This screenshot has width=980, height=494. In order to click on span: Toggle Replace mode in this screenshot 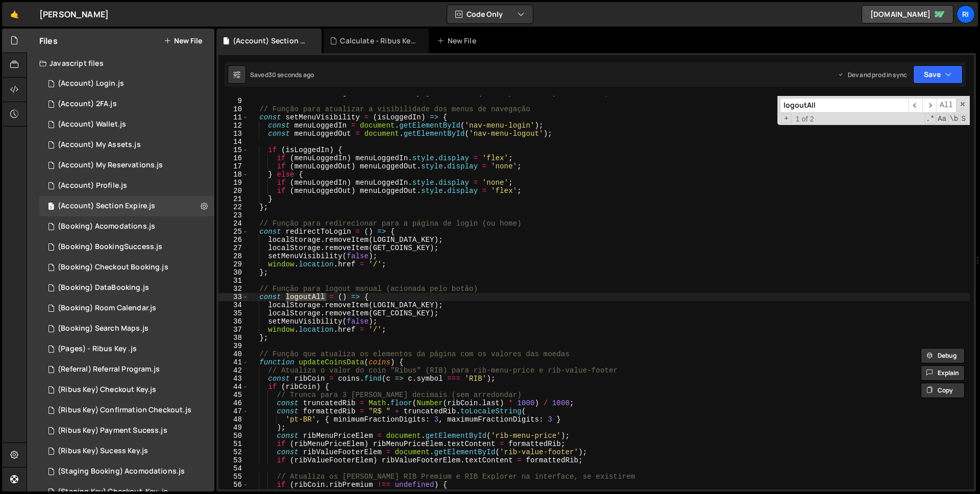, I will do `click(786, 118)`.